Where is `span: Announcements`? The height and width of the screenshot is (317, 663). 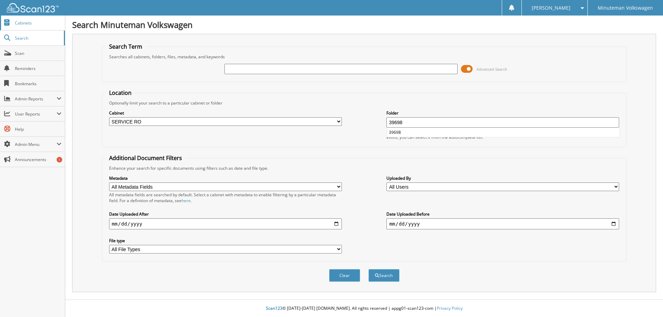 span: Announcements is located at coordinates (38, 160).